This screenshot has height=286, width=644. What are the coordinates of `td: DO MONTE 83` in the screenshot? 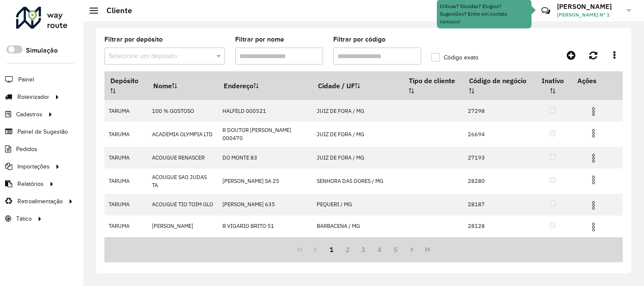 It's located at (265, 157).